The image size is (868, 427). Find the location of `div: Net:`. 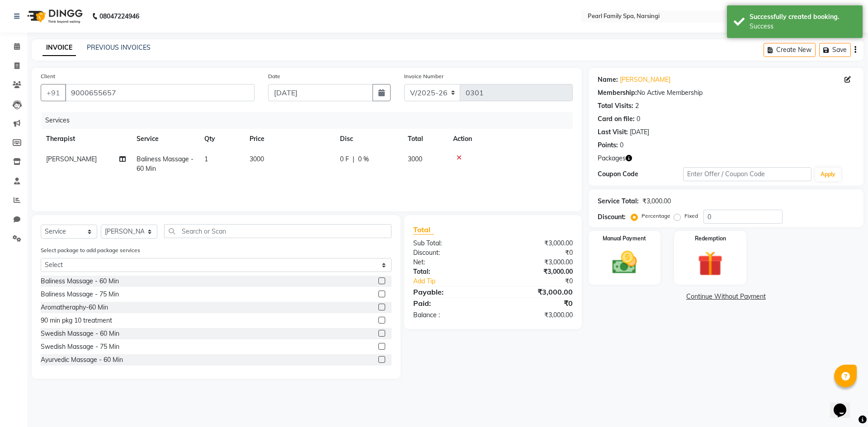

div: Net: is located at coordinates (449, 262).